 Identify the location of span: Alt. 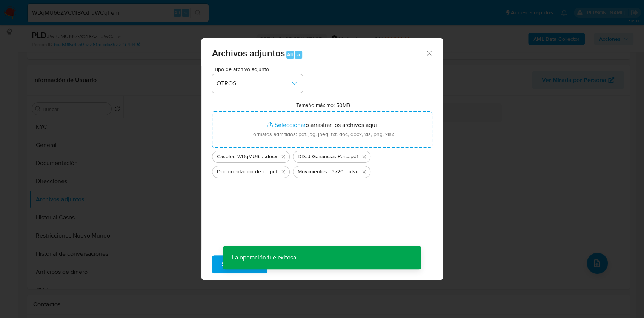
(290, 55).